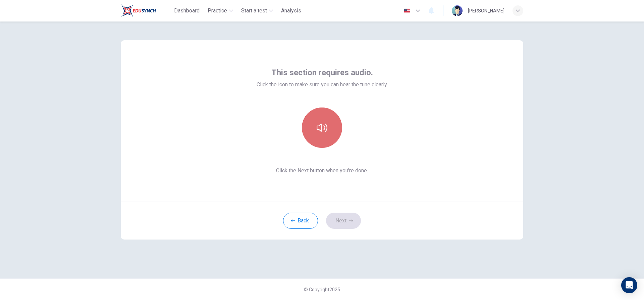 This screenshot has width=644, height=300. Describe the element at coordinates (322, 85) in the screenshot. I see `span: Click the icon to make sure you can hear the tune clearly.` at that location.